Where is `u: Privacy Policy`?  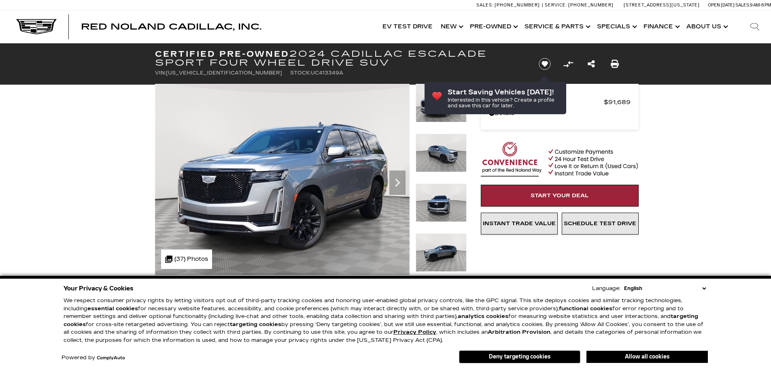
u: Privacy Policy is located at coordinates (415, 332).